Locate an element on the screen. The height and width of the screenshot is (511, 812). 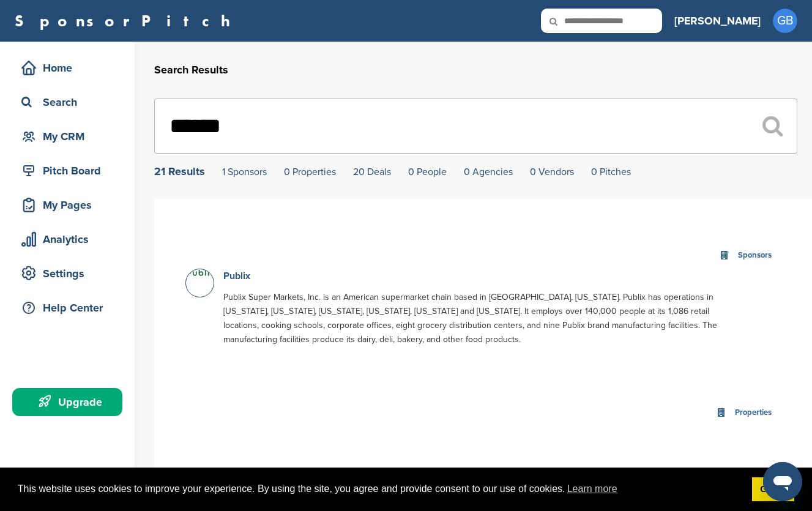
span: This website uses cookies to improve your experience. By using the site, you agree and provide co... is located at coordinates (380, 489).